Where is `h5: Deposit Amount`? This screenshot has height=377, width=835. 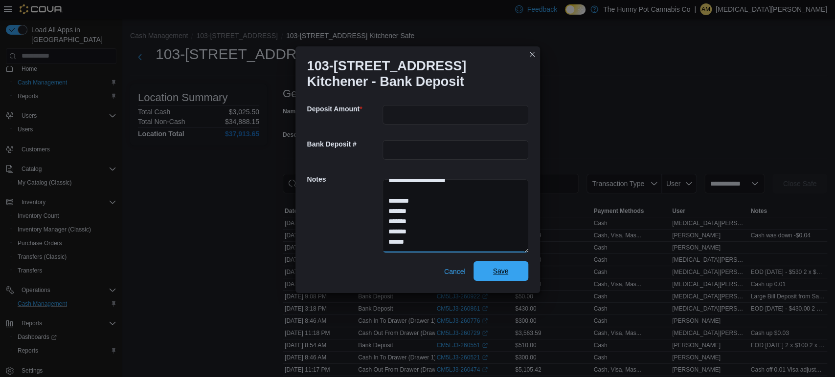 h5: Deposit Amount is located at coordinates (344, 109).